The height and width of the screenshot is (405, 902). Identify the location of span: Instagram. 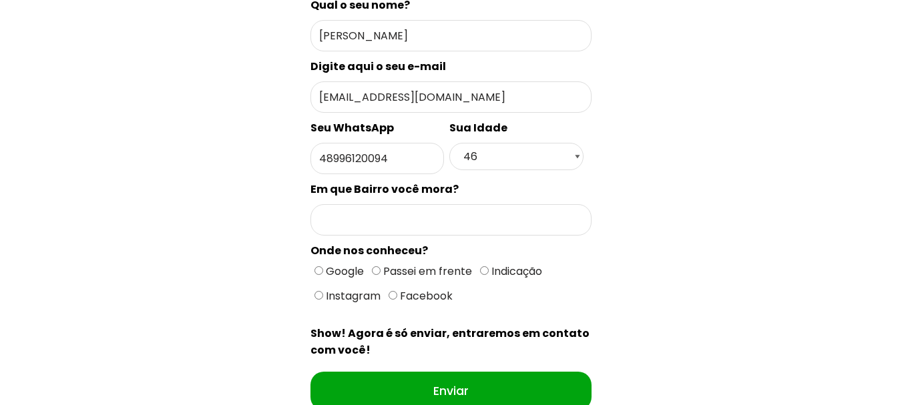
(352, 296).